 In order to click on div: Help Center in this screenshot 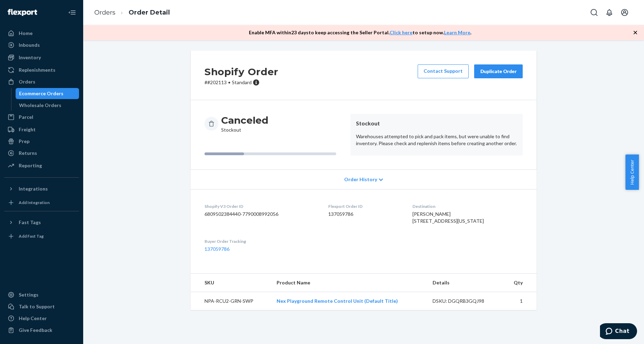, I will do `click(33, 318)`.